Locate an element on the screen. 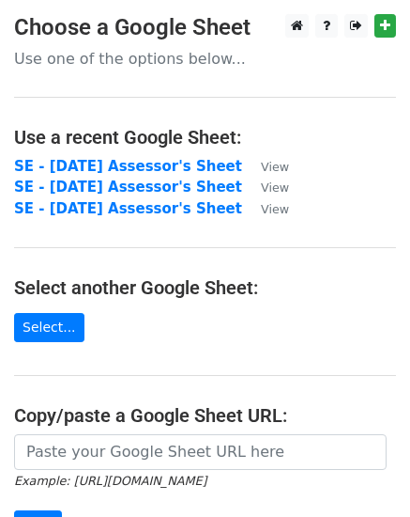  input: Paste your Google Sheet URL here is located at coordinates (200, 452).